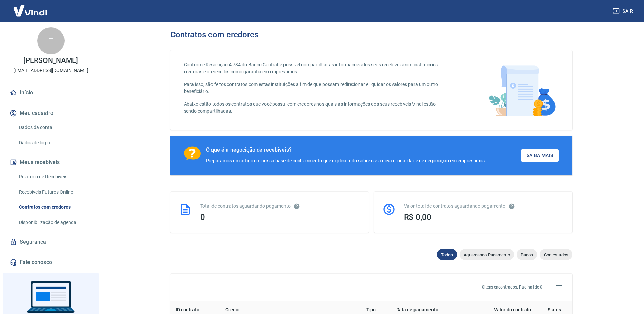 The width and height of the screenshot is (644, 314). Describe the element at coordinates (315, 68) in the screenshot. I see `p: Conforme Resolução 4.734 do Banco Central, é possível compartilhar as informações dos seus recebí...` at that location.